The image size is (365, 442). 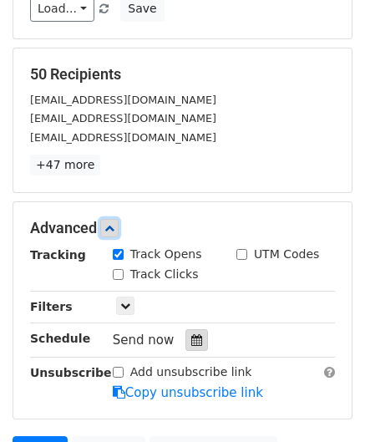 What do you see at coordinates (191, 371) in the screenshot?
I see `label: Add unsubscribe link` at bounding box center [191, 371].